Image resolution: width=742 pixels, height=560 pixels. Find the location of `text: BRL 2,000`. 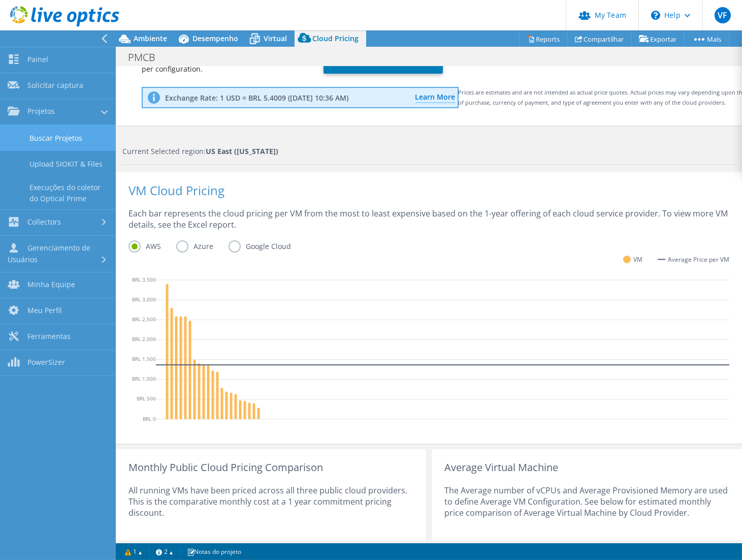

text: BRL 2,000 is located at coordinates (144, 339).